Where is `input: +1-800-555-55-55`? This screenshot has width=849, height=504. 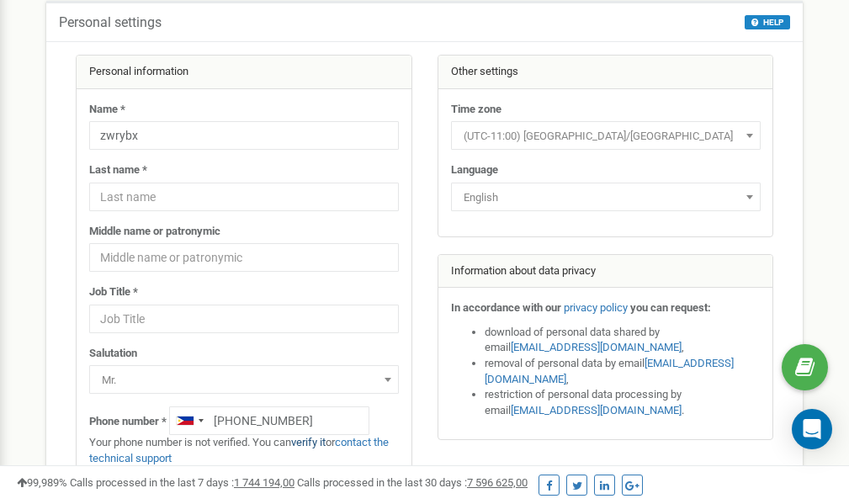
input: +1-800-555-55-55 is located at coordinates (269, 420).